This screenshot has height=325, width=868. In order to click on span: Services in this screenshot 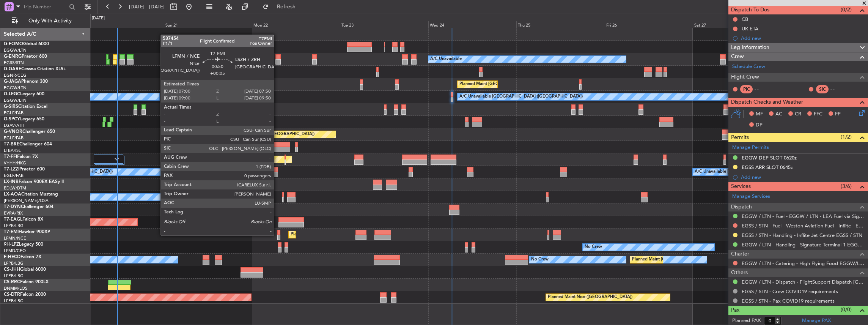, I will do `click(741, 186)`.